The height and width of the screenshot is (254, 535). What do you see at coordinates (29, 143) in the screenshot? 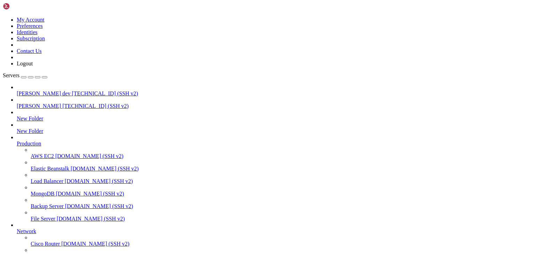
I see `span: Production` at bounding box center [29, 143].